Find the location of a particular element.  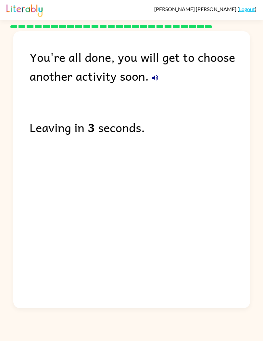

b: 3 is located at coordinates (91, 127).